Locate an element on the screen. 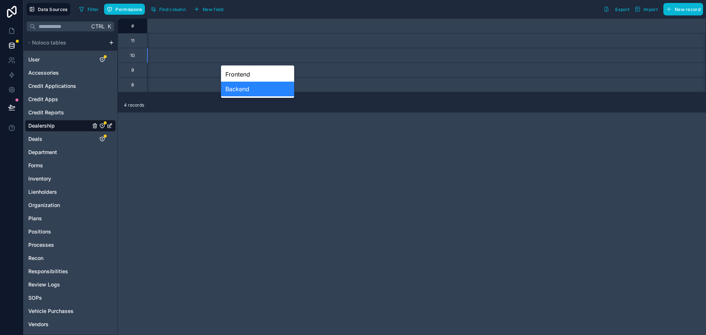  span: Ctrl is located at coordinates (98, 26).